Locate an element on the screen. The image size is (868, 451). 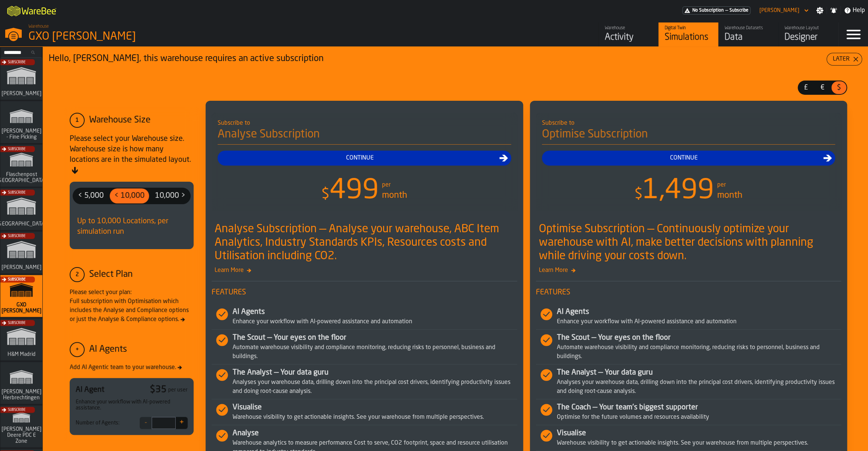
label: button-switch-multi-10,000 > is located at coordinates (170, 196).